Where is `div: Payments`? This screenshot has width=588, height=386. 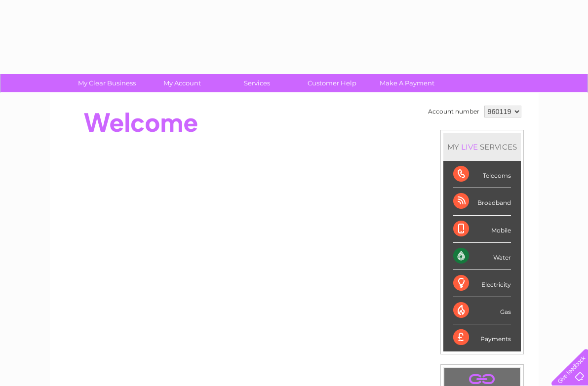
div: Payments is located at coordinates (482, 338).